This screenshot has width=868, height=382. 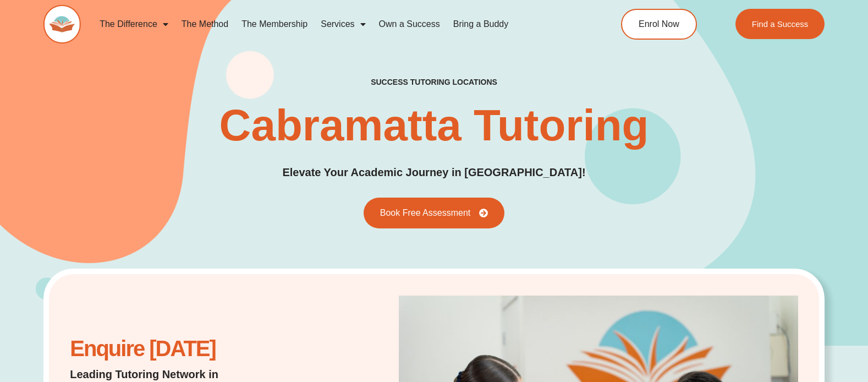 What do you see at coordinates (780, 23) in the screenshot?
I see `a: Find a Success` at bounding box center [780, 23].